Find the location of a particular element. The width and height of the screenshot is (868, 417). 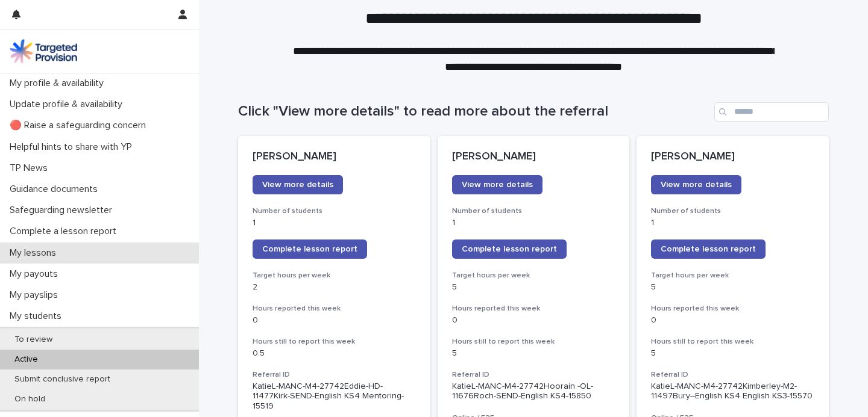

p: My lessons is located at coordinates (35, 253).